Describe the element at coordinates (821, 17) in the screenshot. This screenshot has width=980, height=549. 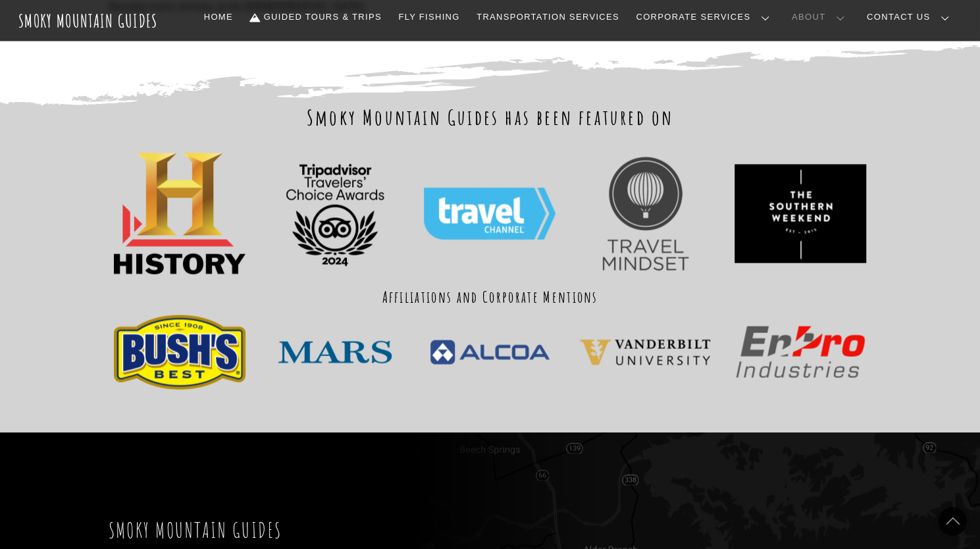
I see `a: About` at that location.